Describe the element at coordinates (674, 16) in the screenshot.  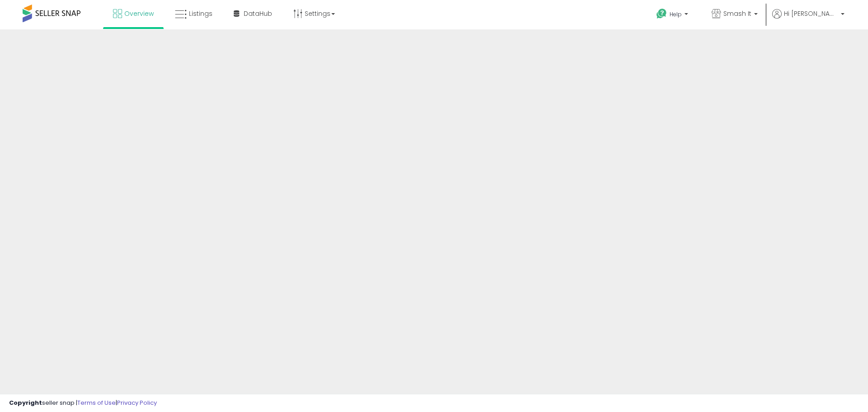
I see `a: Help` at that location.